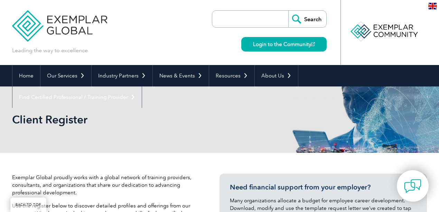 The image size is (439, 212). What do you see at coordinates (284, 44) in the screenshot?
I see `a: Login to the Community` at bounding box center [284, 44].